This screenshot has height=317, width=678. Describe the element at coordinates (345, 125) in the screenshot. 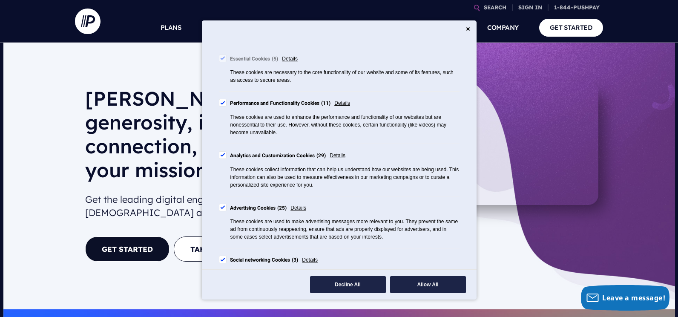

I see `div: These cookies are used to enhance the performance and functionality of our websites but are nones...` at that location.